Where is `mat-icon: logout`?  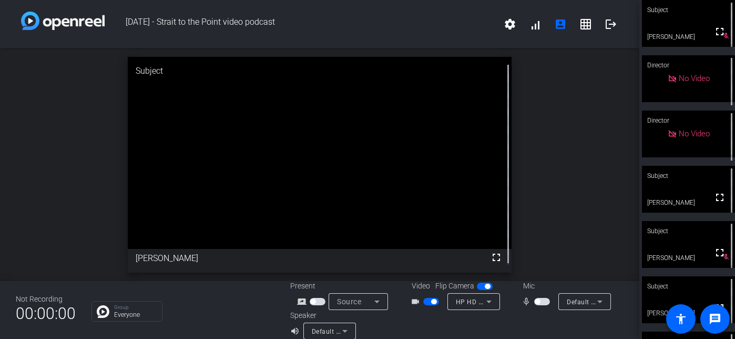
mat-icon: logout is located at coordinates (611, 24).